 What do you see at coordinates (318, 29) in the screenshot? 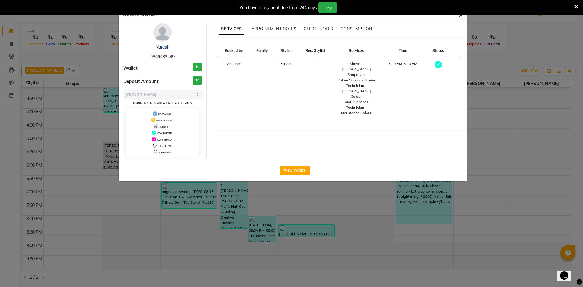
I see `span: CLIENT NOTES` at bounding box center [318, 29].